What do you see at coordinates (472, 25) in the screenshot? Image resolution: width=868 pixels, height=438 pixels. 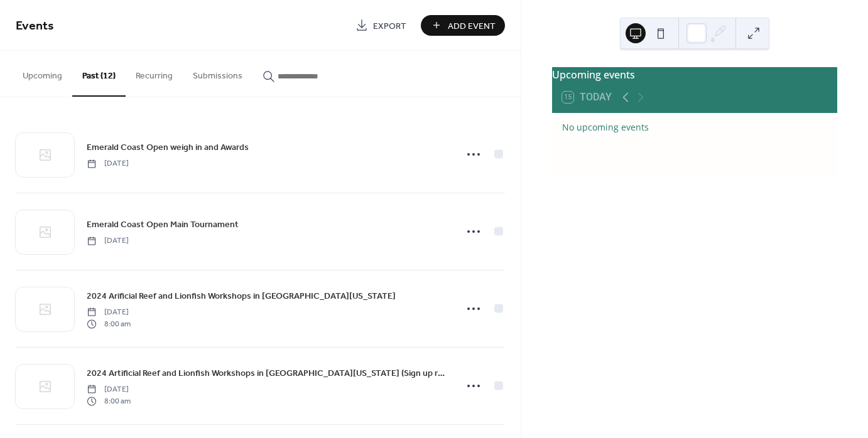 I see `span: Add Event` at bounding box center [472, 25].